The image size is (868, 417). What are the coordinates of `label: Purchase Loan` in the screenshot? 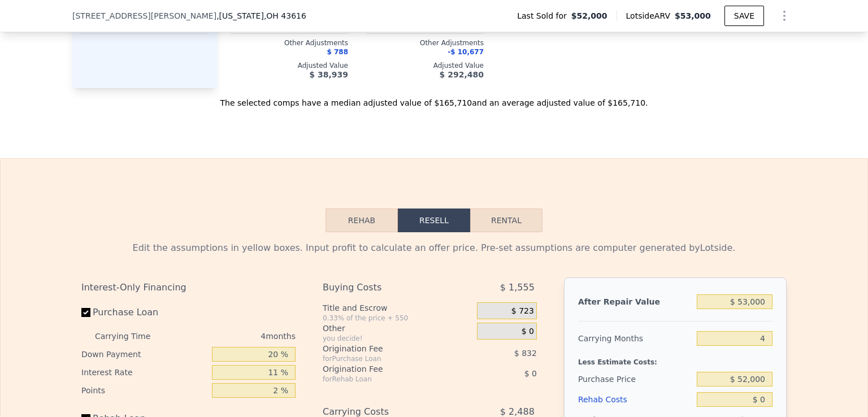 It's located at (144, 313).